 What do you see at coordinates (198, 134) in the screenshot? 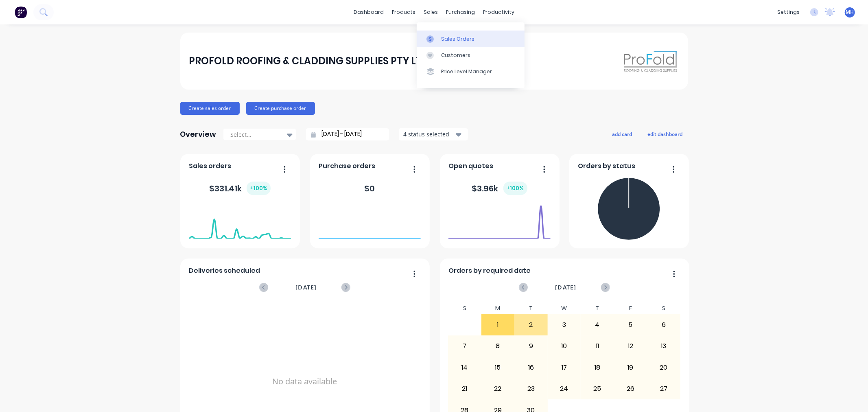
I see `div: Overview` at bounding box center [198, 134].